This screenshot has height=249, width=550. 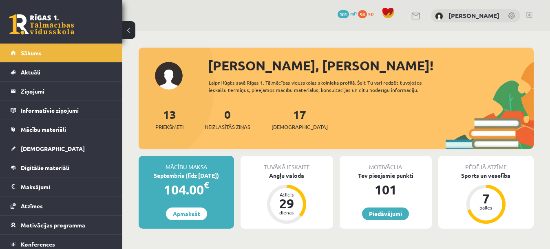 What do you see at coordinates (42, 24) in the screenshot?
I see `a: Rīgas 1. Tālmācības vidusskola` at bounding box center [42, 24].